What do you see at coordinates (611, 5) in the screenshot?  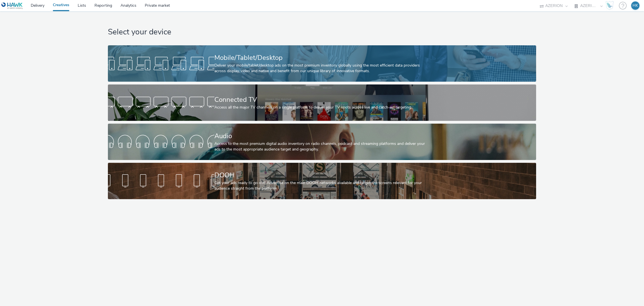 I see `a: Hawk Academy` at bounding box center [611, 5].